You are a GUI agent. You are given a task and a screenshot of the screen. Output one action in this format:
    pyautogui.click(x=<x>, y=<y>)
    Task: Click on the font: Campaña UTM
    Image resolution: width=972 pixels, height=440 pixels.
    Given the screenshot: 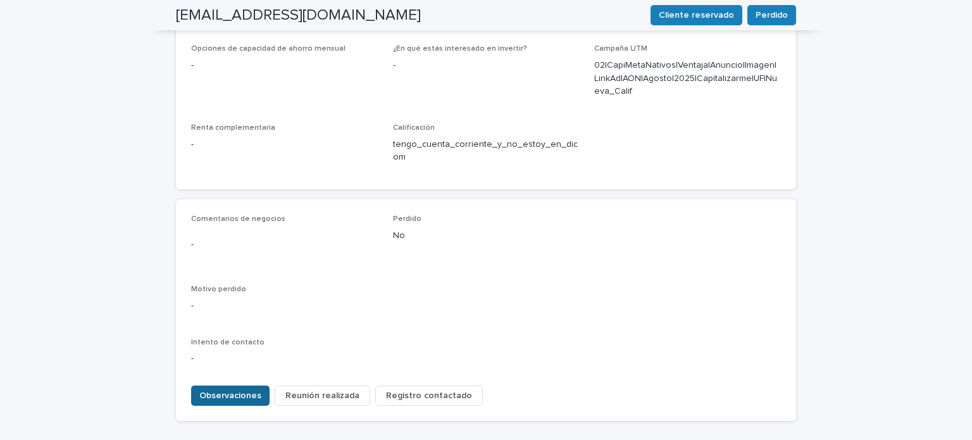 What is the action you would take?
    pyautogui.click(x=620, y=49)
    